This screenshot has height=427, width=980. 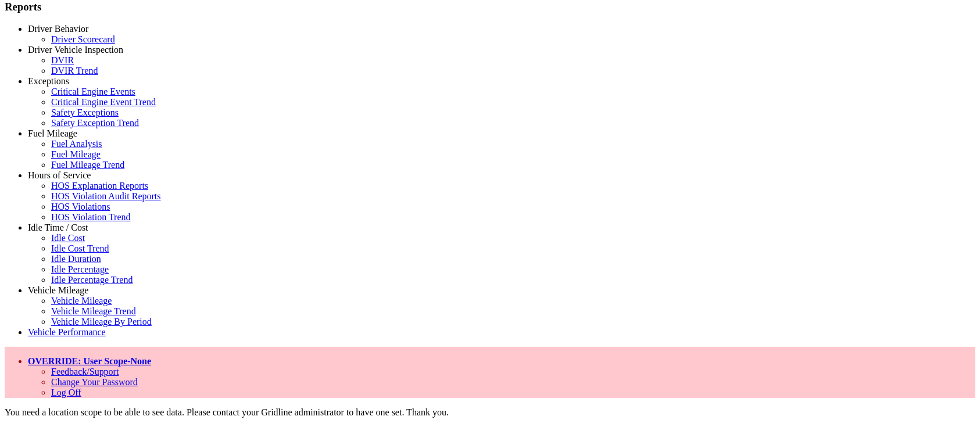 What do you see at coordinates (93, 311) in the screenshot?
I see `a: Vehicle Mileage Trend` at bounding box center [93, 311].